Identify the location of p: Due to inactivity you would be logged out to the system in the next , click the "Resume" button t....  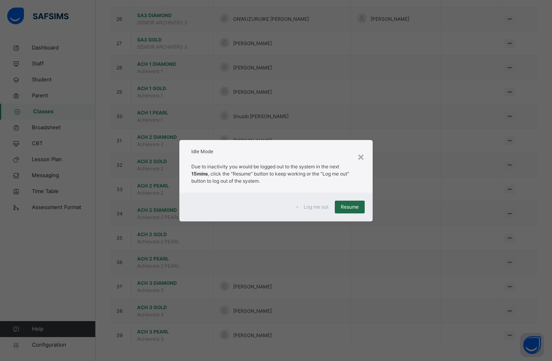
(276, 174).